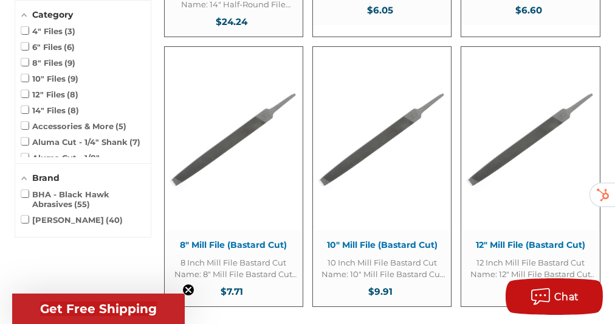 Image resolution: width=615 pixels, height=324 pixels. I want to click on span: $7.71, so click(232, 291).